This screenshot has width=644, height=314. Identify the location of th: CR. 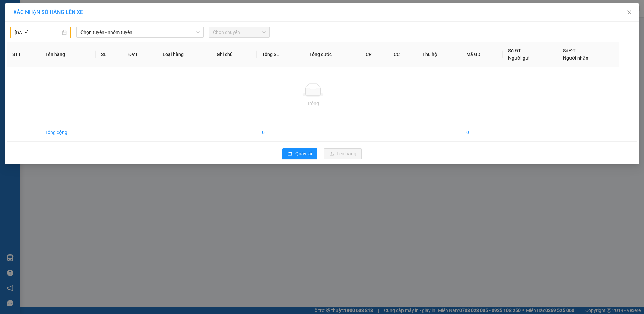
(375, 54).